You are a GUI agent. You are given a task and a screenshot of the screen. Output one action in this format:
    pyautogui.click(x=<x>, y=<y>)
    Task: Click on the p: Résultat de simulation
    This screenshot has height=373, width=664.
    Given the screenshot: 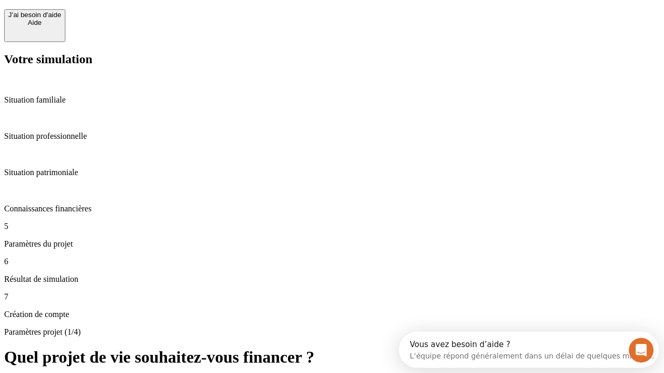 What is the action you would take?
    pyautogui.click(x=332, y=280)
    